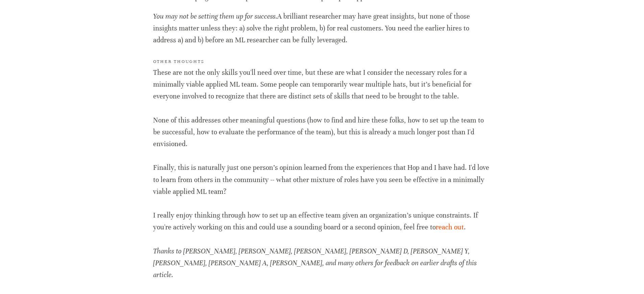 The width and height of the screenshot is (644, 294). What do you see at coordinates (450, 227) in the screenshot?
I see `a: reach out` at bounding box center [450, 227].